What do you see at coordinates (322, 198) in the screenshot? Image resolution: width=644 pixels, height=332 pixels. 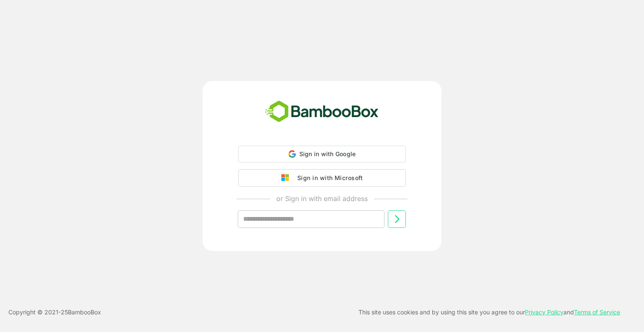 I see `p: or Sign in with email address` at bounding box center [322, 198].